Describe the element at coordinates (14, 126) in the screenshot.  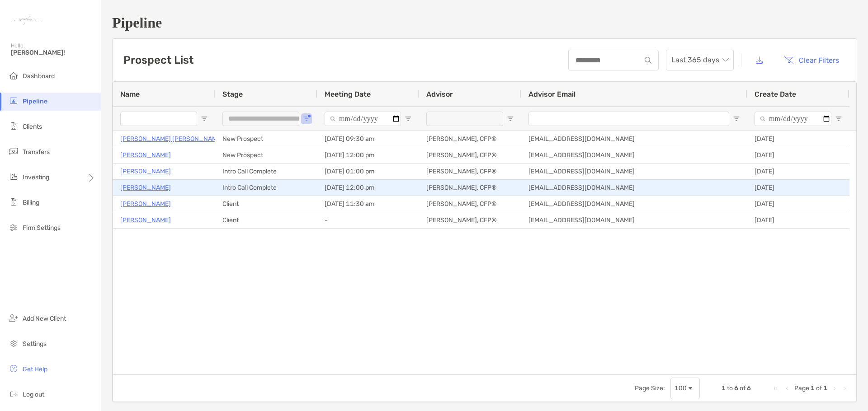
I see `img: clients icon` at that location.